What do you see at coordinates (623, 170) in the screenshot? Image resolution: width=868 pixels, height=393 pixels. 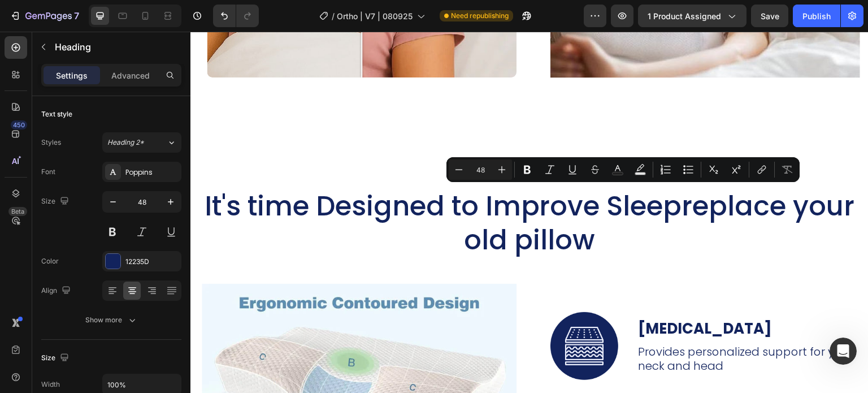 I see `div: Editor contextual toolbar` at bounding box center [623, 170].